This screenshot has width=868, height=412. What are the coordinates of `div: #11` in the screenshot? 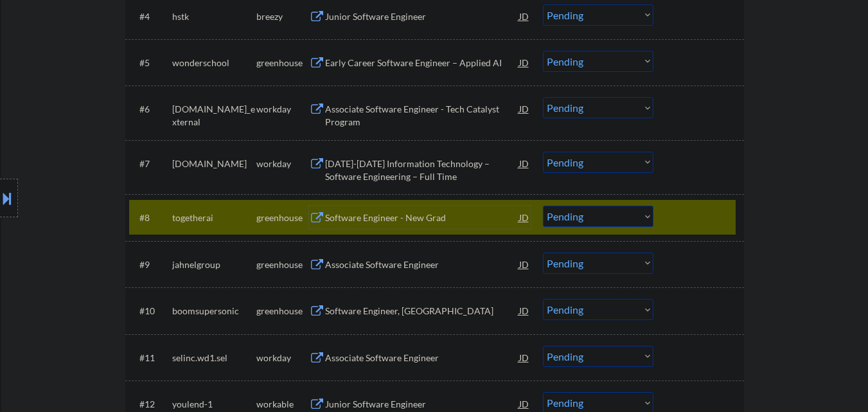 It's located at (150, 358).